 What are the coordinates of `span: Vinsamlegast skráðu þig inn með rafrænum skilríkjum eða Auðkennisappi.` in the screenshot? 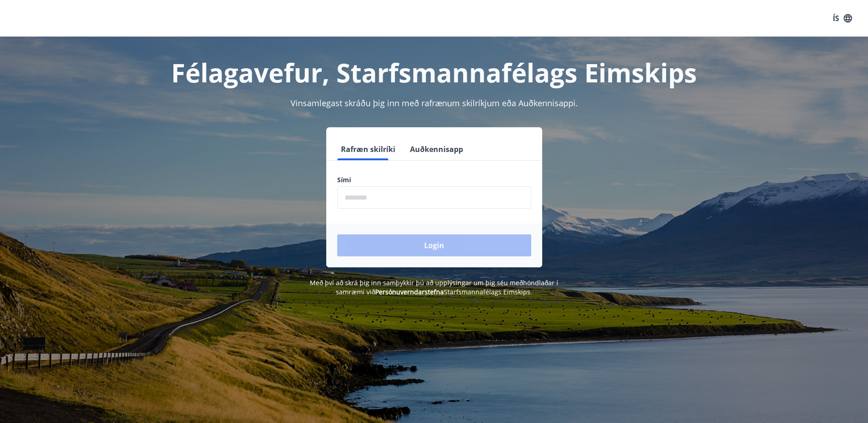 It's located at (434, 103).